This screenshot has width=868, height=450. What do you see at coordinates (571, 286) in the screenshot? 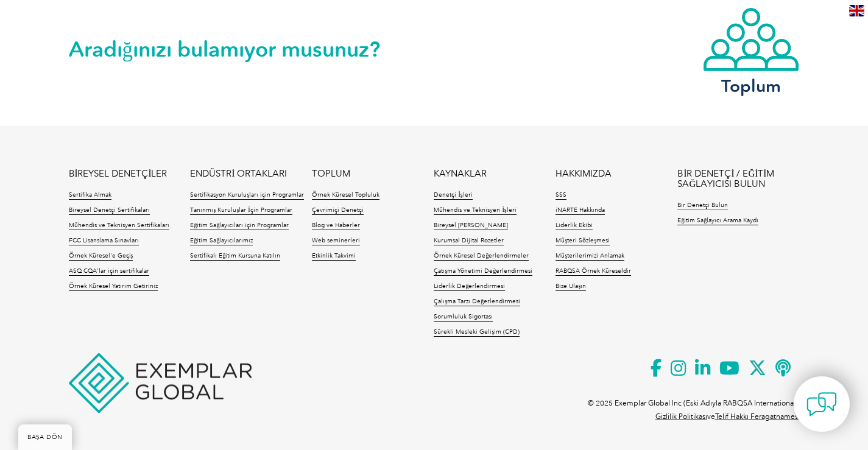
I see `font: Bize Ulaşın` at bounding box center [571, 286].